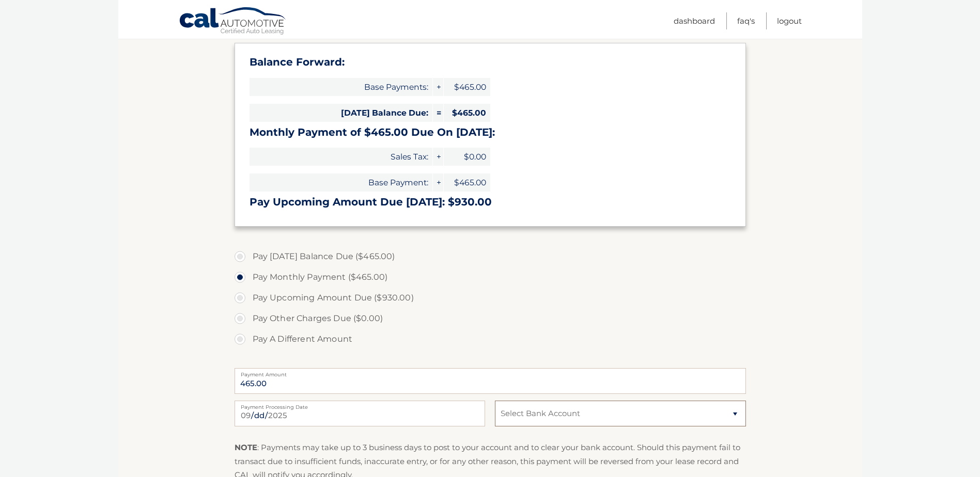  Describe the element at coordinates (341, 157) in the screenshot. I see `span: Sales Tax:` at that location.